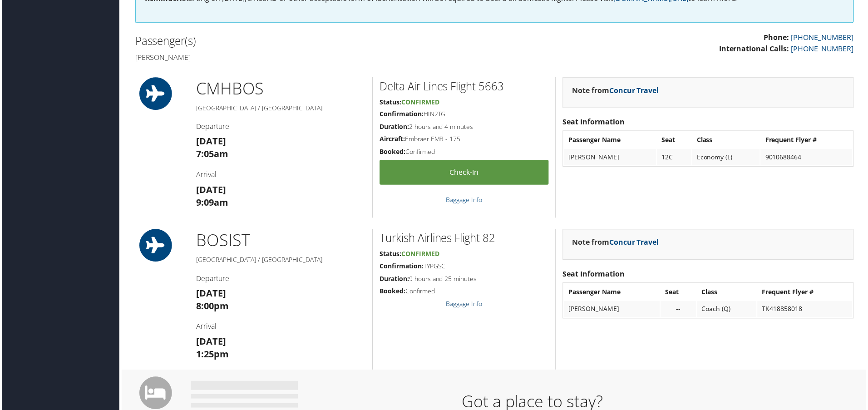 The image size is (868, 410). Describe the element at coordinates (280, 89) in the screenshot. I see `h1: CMH BOS` at that location.